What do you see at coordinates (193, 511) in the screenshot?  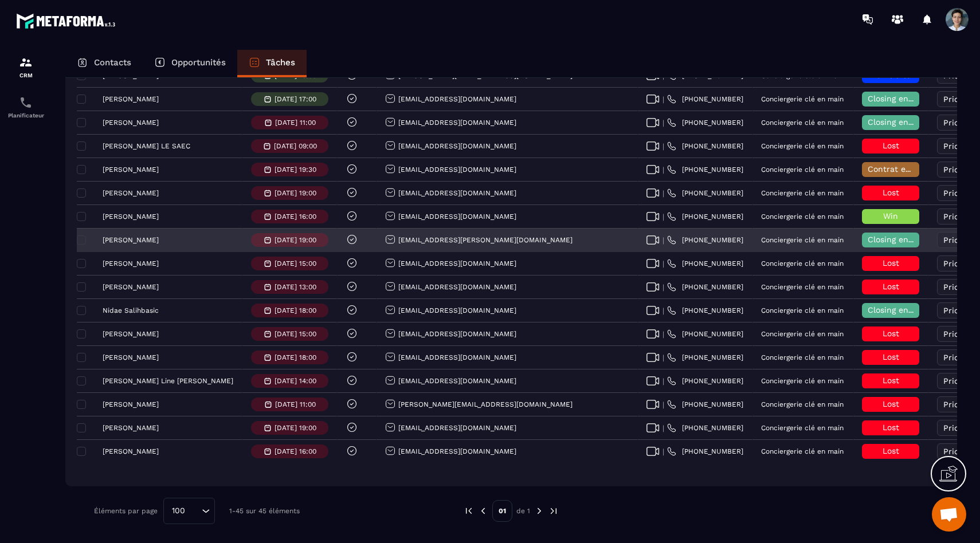 I see `input: Search for option` at bounding box center [193, 511].